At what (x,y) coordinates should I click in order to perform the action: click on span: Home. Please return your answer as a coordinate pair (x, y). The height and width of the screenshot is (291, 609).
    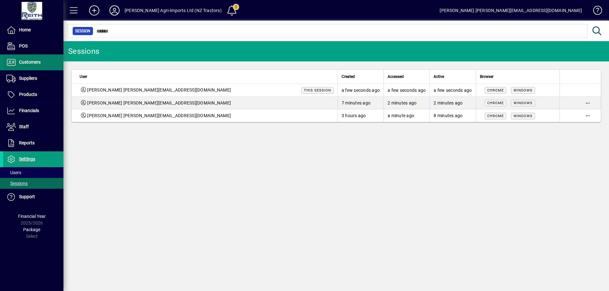
    Looking at the image, I should click on (25, 30).